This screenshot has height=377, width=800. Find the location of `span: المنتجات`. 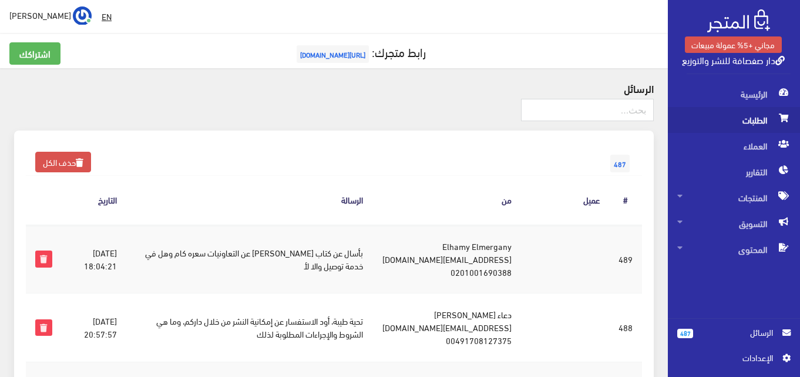

span: المنتجات is located at coordinates (734, 197).